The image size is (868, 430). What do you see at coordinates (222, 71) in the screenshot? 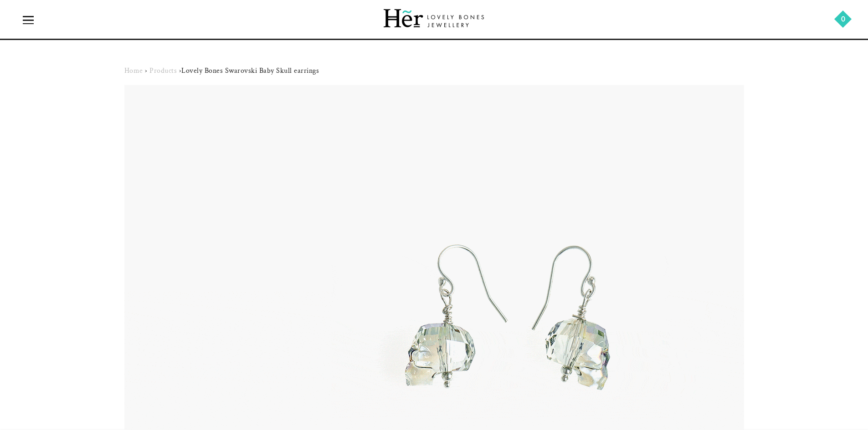
I see `div: Lovely Bones Swarovski Baby Skull earrings` at bounding box center [222, 71].